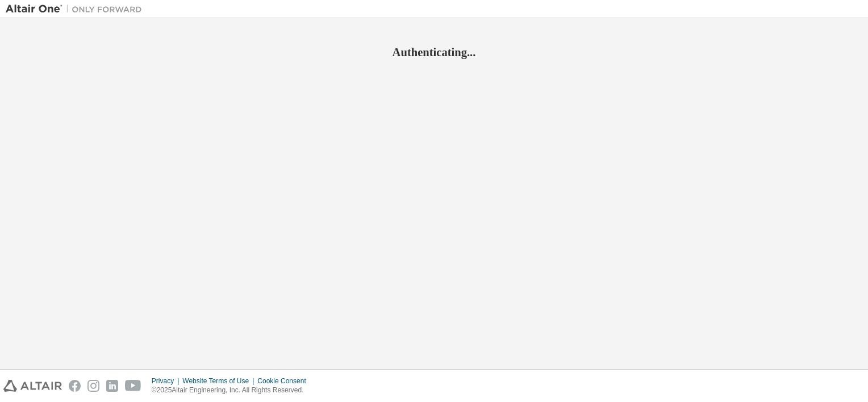 The height and width of the screenshot is (402, 868). Describe the element at coordinates (75, 386) in the screenshot. I see `img: facebook.svg` at that location.